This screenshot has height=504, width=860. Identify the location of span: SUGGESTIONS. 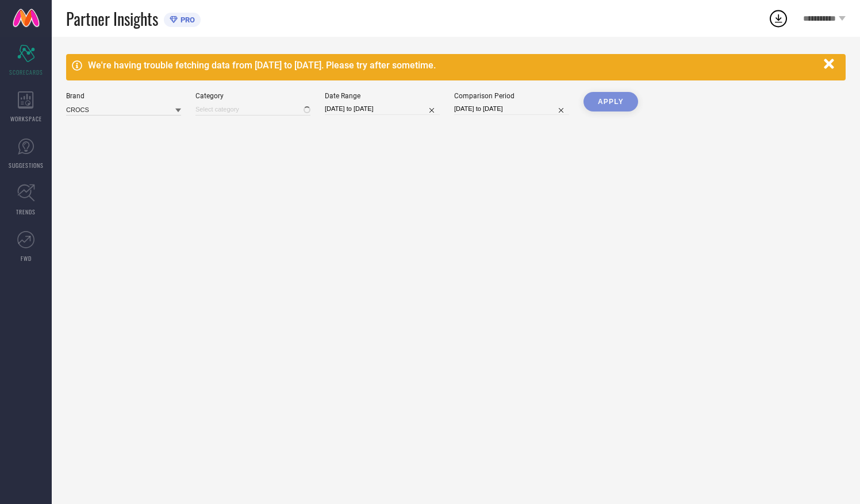
(26, 165).